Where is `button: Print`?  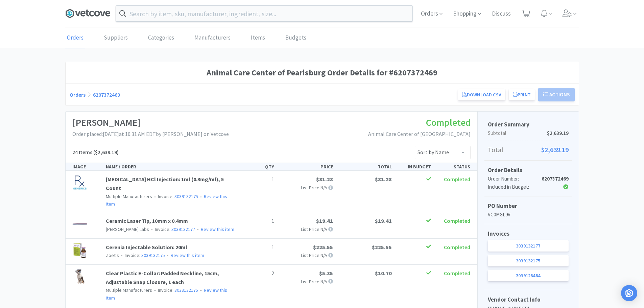
button: Print is located at coordinates (522, 95).